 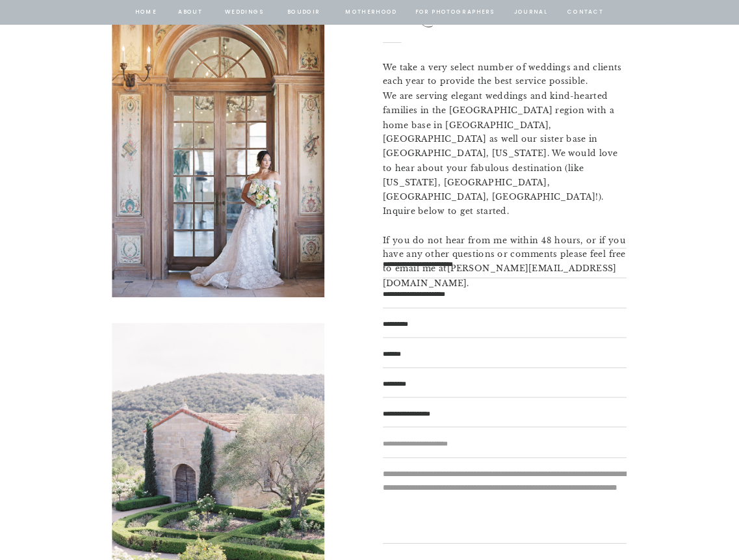 I want to click on nav: journal, so click(x=531, y=12).